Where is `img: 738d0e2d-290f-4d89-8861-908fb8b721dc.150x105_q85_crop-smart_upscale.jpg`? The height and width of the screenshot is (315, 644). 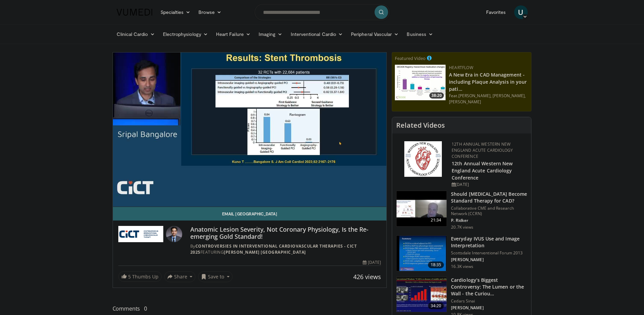
img: 738d0e2d-290f-4d89-8861-908fb8b721dc.150x105_q85_crop-smart_upscale.jpg is located at coordinates (420, 82).